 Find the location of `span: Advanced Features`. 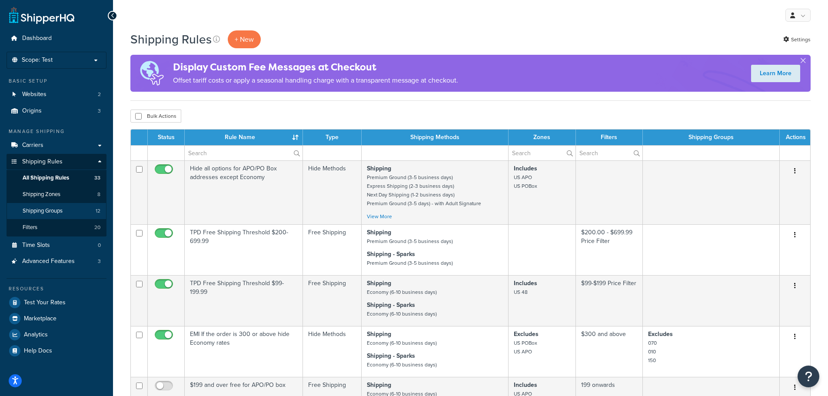

span: Advanced Features is located at coordinates (48, 261).